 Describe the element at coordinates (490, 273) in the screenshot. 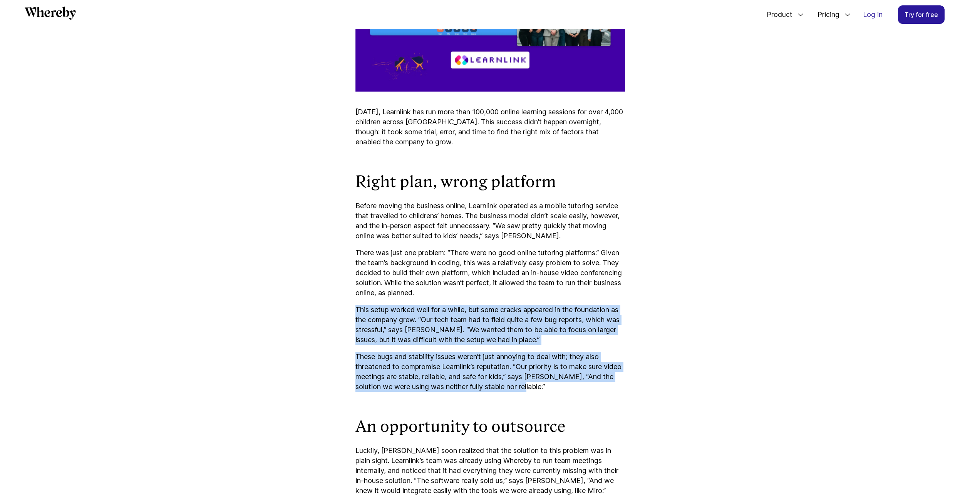

I see `p: There was just one problem: “There were no good online tutoring platforms.” Given the team’s back...` at that location.